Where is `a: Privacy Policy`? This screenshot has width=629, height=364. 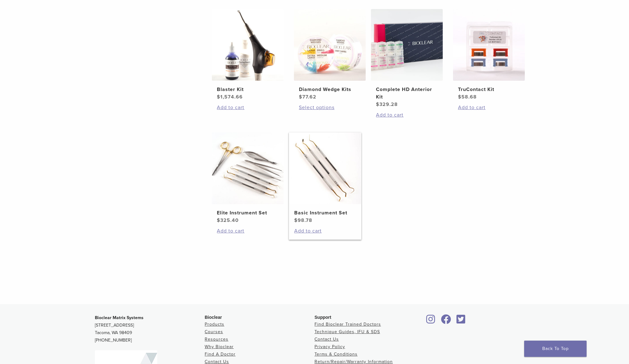 a: Privacy Policy is located at coordinates (329, 347).